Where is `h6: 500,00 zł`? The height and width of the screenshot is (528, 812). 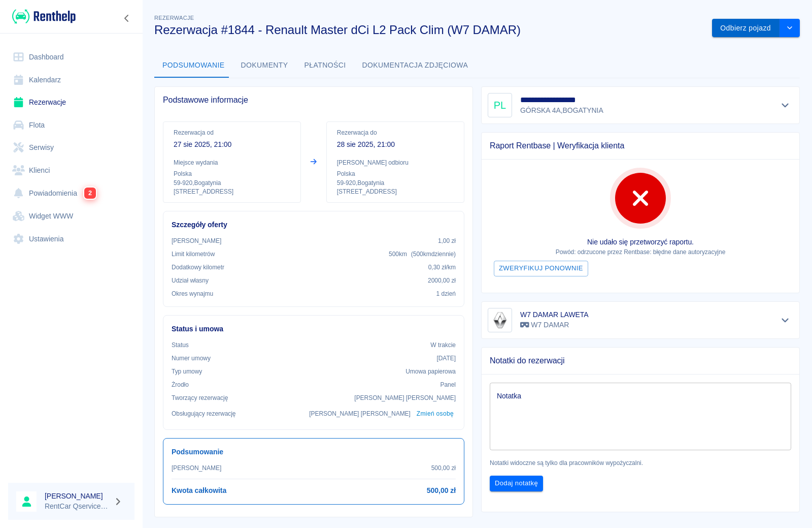 h6: 500,00 zł is located at coordinates (441, 490).